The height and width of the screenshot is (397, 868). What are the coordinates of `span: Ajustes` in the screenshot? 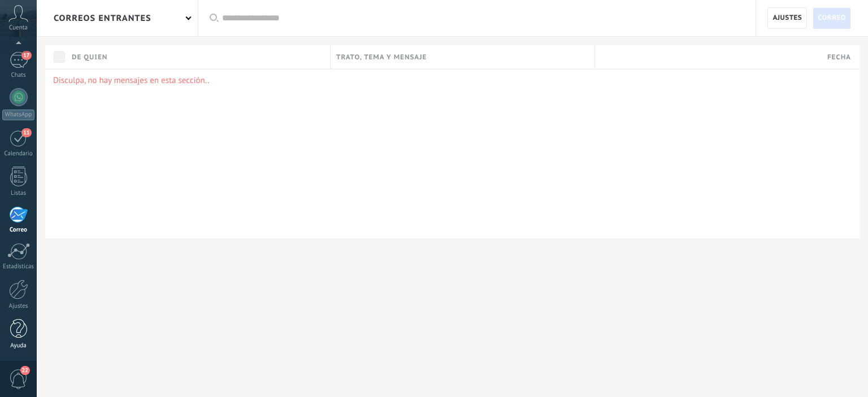 It's located at (787, 18).